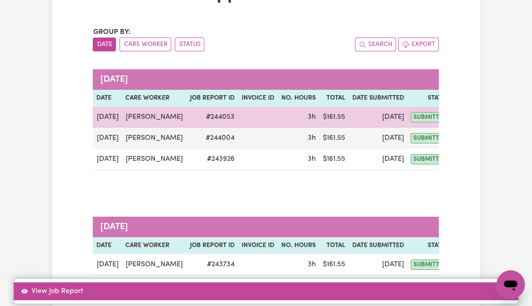  I want to click on button: sort invoices by care worker, so click(146, 44).